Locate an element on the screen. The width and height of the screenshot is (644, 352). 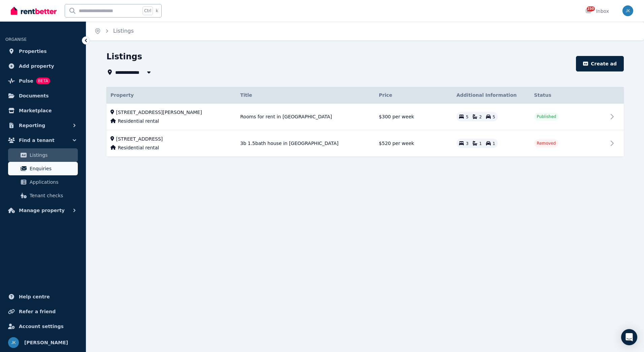
span: Title is located at coordinates (246, 95).